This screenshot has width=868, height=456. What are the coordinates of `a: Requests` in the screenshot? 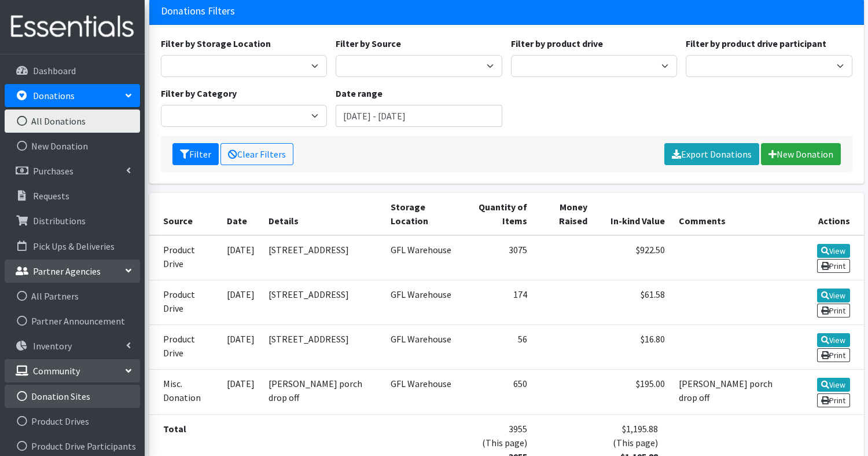 It's located at (73, 196).